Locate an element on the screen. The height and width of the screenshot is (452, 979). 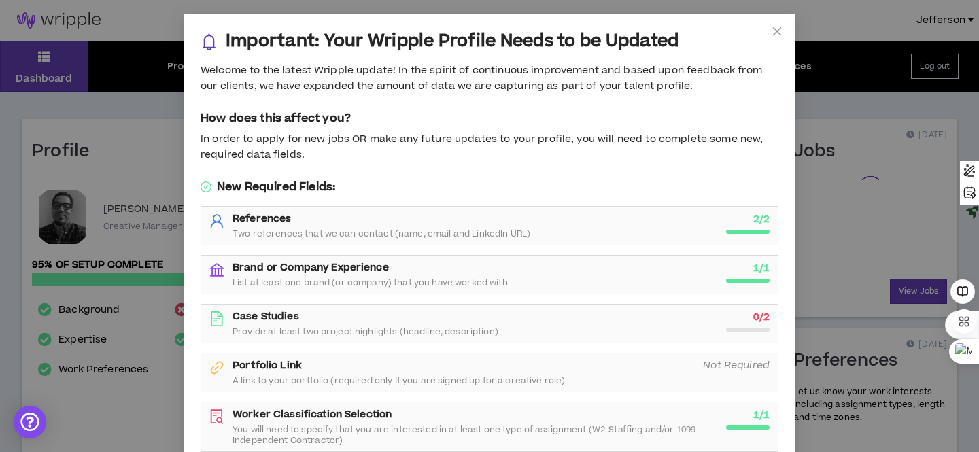
strong: Case Studies is located at coordinates (266, 316).